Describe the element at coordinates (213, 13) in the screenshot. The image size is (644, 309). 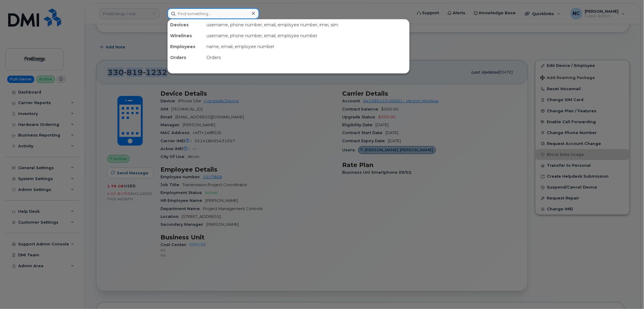
I see `input: Find something...` at that location.